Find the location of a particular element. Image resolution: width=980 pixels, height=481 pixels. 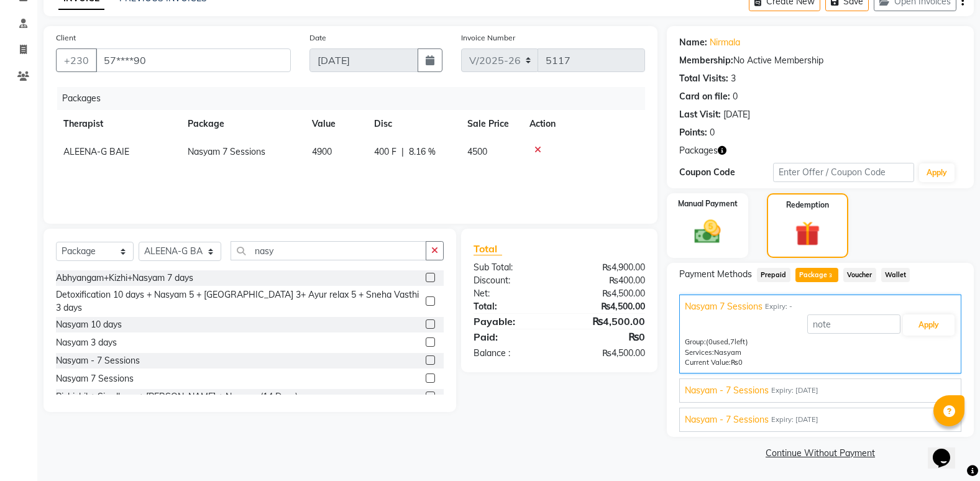

div: Paid: is located at coordinates (512, 337).